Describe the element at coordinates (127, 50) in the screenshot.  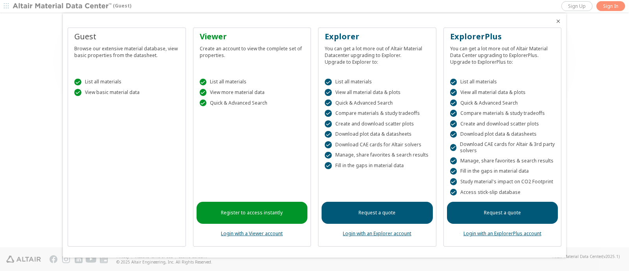
I see `div: Browse our extensive material database, view basic properties from the datasheet.` at that location.